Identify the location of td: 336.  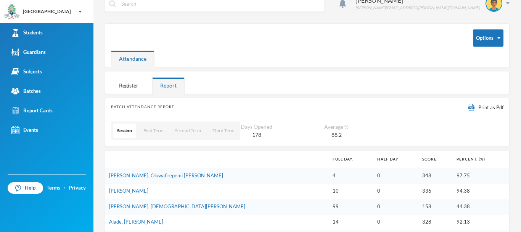
(436, 191).